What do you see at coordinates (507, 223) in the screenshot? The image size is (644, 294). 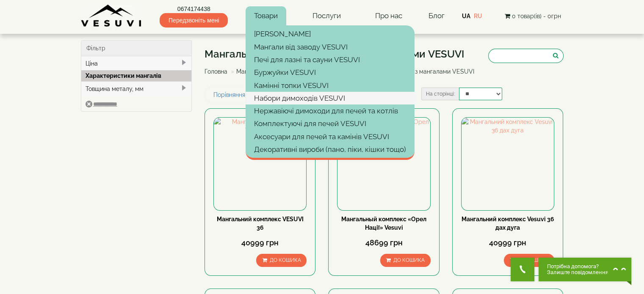 I see `a: Мангальний комплекс Vesuvi 36 дах дуга` at bounding box center [507, 223].